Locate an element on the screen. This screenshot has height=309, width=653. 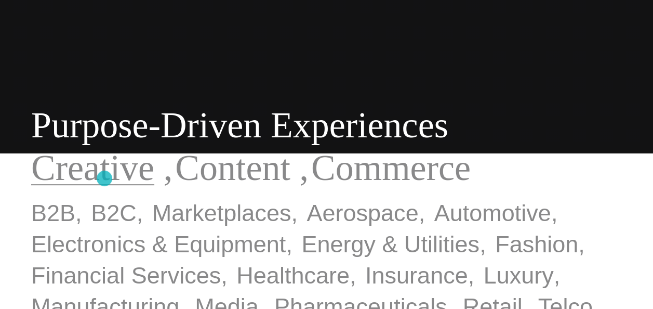
a: Energy & Utilities is located at coordinates (390, 244).